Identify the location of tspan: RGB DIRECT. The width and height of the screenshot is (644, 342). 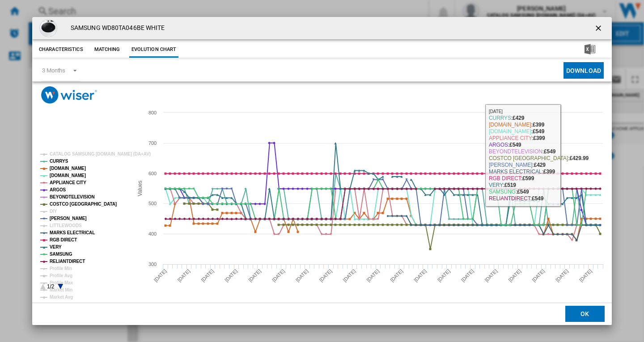
(63, 240).